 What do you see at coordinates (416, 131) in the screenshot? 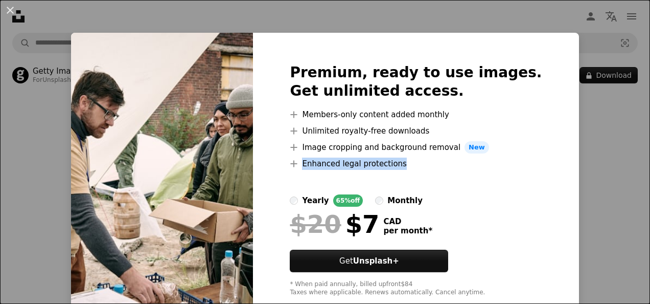
I see `li: Unlimited royalty-free downloads` at bounding box center [416, 131].